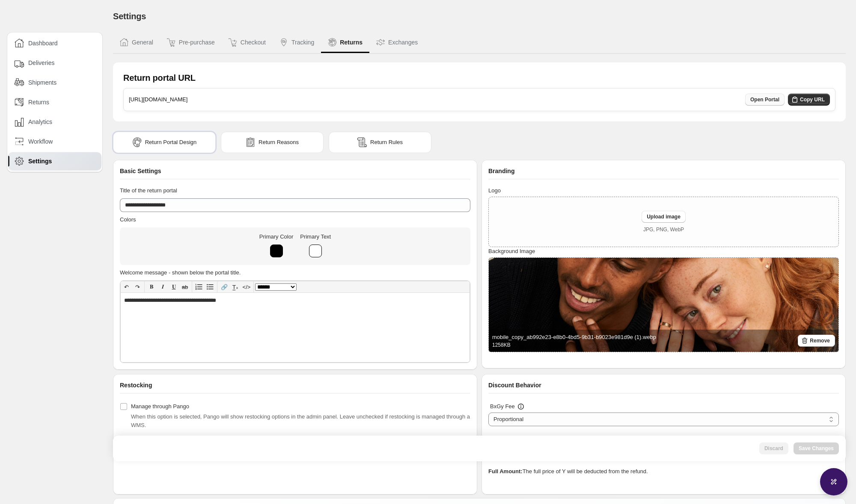  Describe the element at coordinates (162, 287) in the screenshot. I see `button: 𝑰` at that location.